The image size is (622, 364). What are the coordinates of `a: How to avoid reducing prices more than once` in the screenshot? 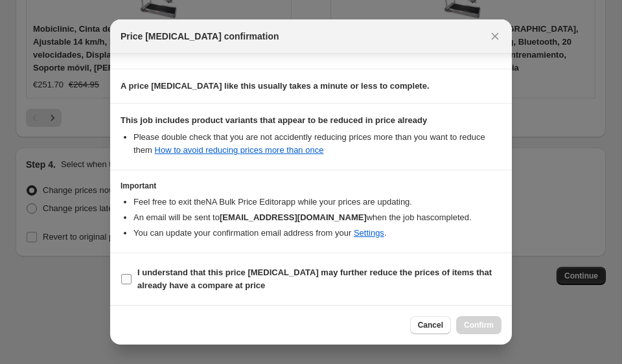 It's located at (239, 149).